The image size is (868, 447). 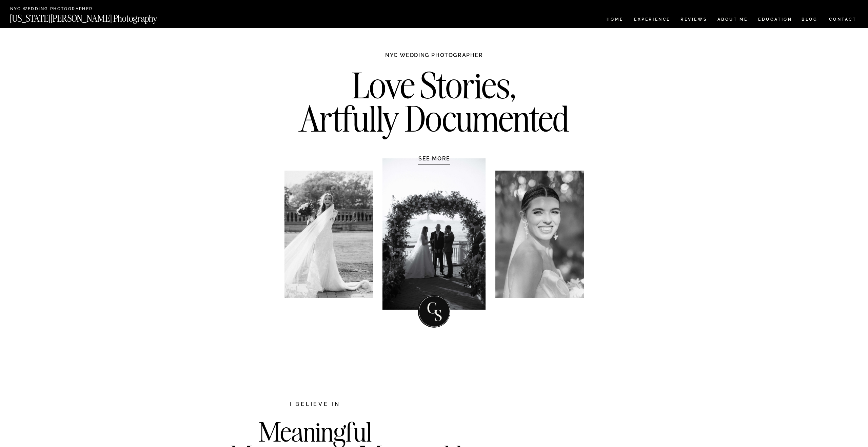 I want to click on nav: ABOUT ME, so click(x=732, y=20).